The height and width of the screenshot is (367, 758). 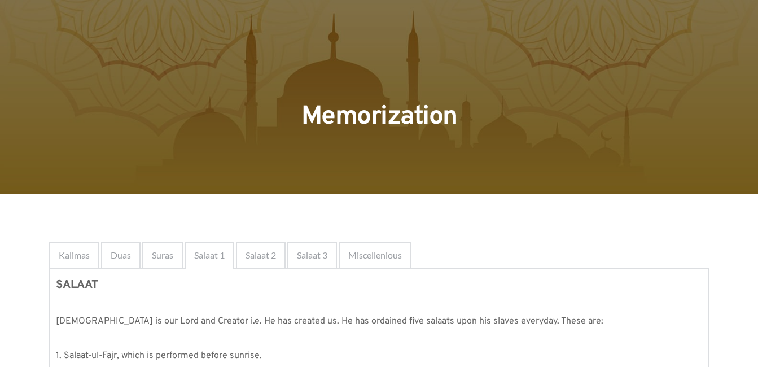 What do you see at coordinates (375, 255) in the screenshot?
I see `span: Miscellenious` at bounding box center [375, 255].